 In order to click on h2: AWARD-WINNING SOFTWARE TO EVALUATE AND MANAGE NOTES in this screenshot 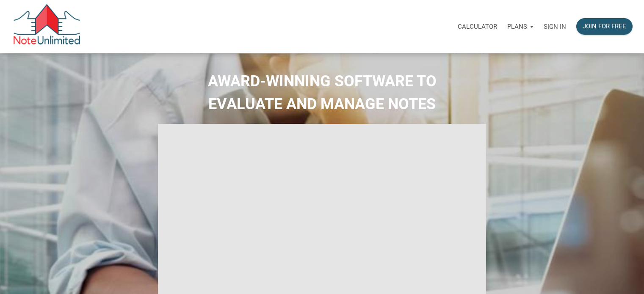, I will do `click(322, 92)`.